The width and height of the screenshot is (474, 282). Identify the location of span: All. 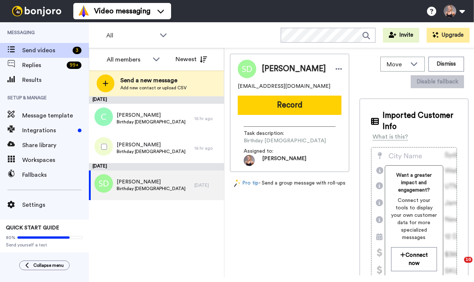
(131, 36).